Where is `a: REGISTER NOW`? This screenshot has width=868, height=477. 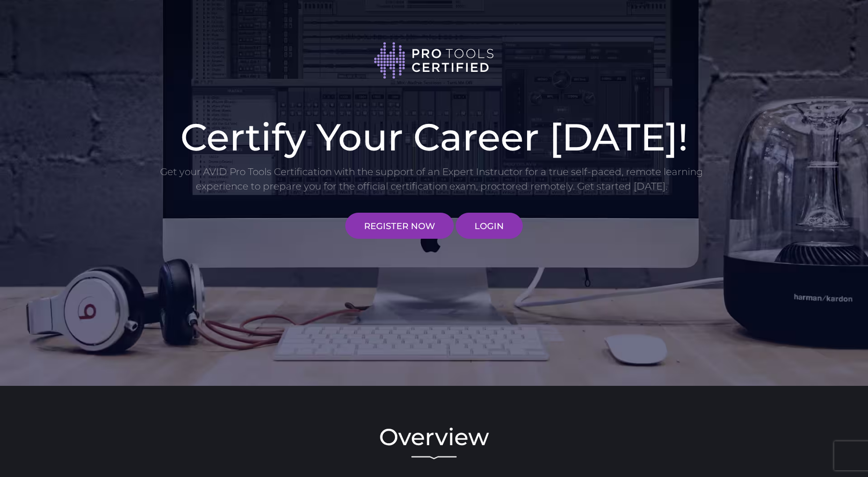 a: REGISTER NOW is located at coordinates (399, 226).